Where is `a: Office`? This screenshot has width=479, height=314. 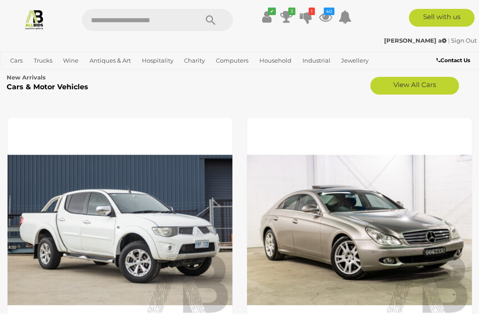 a: Office is located at coordinates (19, 75).